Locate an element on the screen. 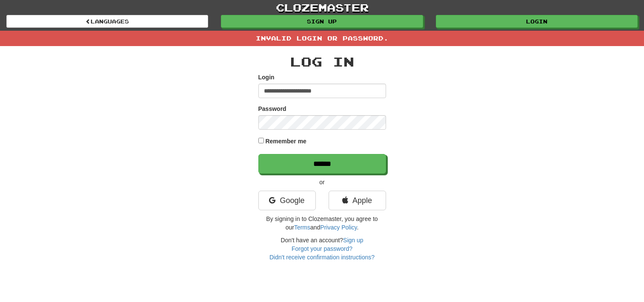  label: Remember me is located at coordinates (286, 141).